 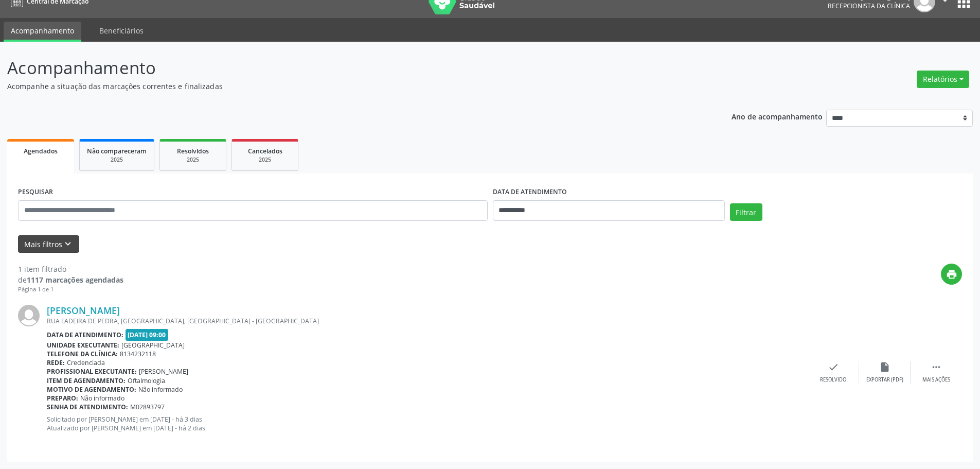 I want to click on b: Profissional executante:, so click(x=91, y=371).